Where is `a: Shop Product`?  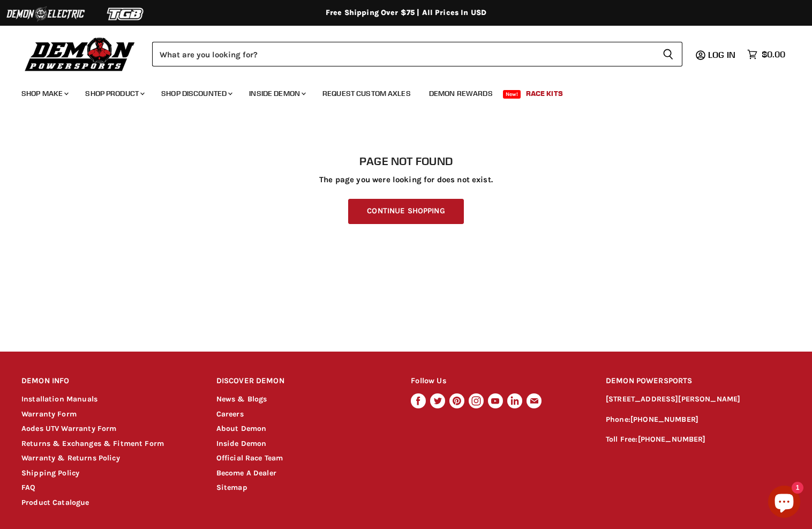
a: Shop Product is located at coordinates (114, 93).